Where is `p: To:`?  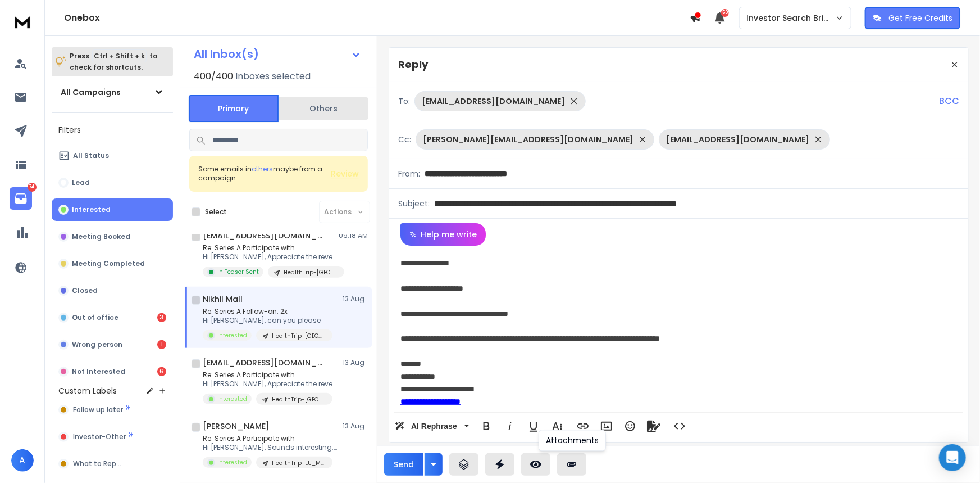 p: To: is located at coordinates (404, 101).